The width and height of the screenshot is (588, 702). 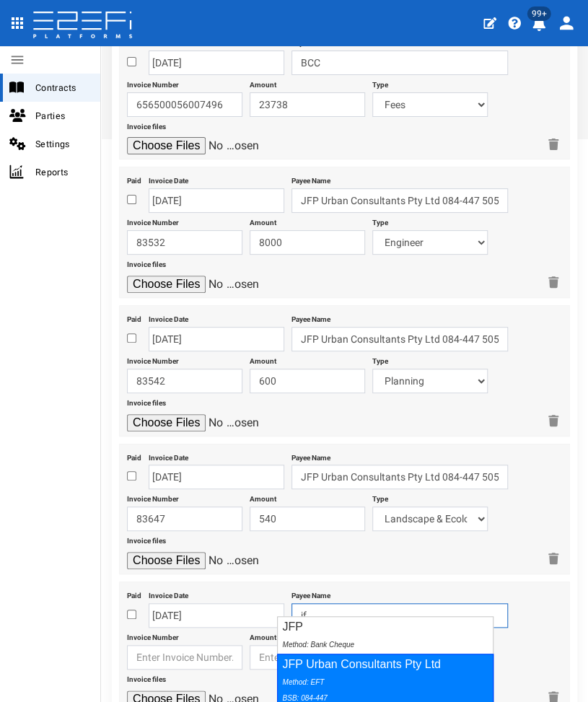 I want to click on span: Reports, so click(x=62, y=171).